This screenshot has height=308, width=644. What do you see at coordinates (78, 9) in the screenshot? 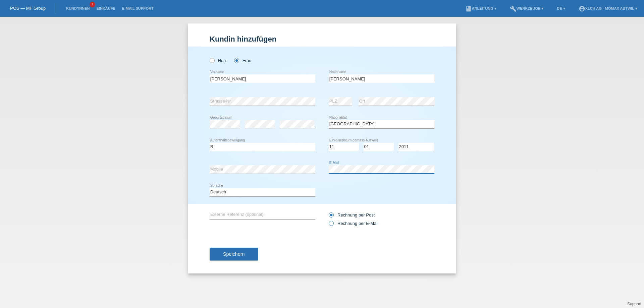
I see `a: Kund*innen` at bounding box center [78, 9].